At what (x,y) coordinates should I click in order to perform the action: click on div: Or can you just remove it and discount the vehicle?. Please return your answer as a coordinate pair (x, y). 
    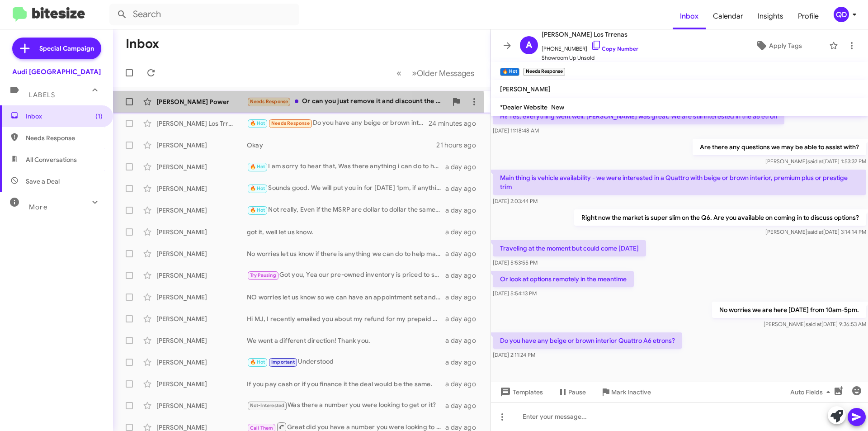
    Looking at the image, I should click on (347, 101).